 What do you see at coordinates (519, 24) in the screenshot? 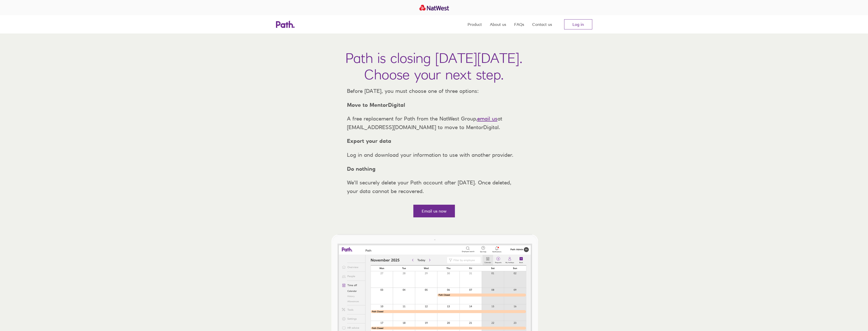
I see `a: FAQs` at bounding box center [519, 24].